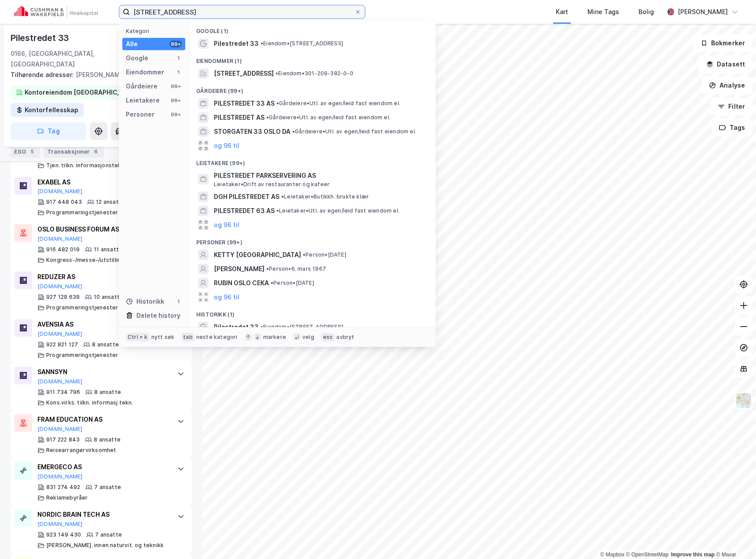 The height and width of the screenshot is (559, 756). Describe the element at coordinates (64, 202) in the screenshot. I see `div: 917 448 043` at that location.